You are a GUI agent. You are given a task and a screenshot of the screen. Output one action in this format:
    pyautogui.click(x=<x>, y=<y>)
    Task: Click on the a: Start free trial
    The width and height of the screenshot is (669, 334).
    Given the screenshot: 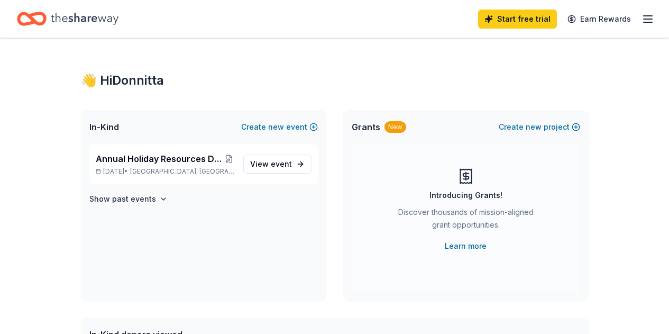 What is the action you would take?
    pyautogui.click(x=517, y=19)
    